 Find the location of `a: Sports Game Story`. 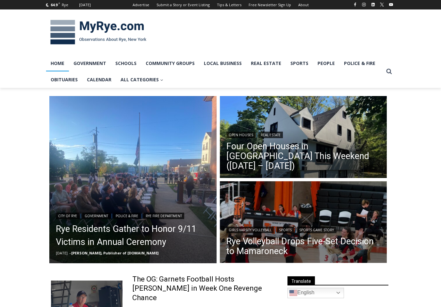

a: Sports Game Story is located at coordinates (317, 230).